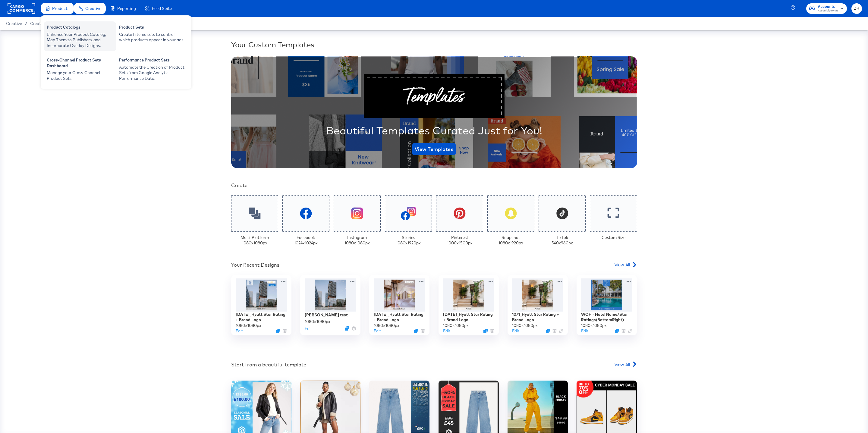 The height and width of the screenshot is (433, 868). What do you see at coordinates (434, 186) in the screenshot?
I see `div: Create` at bounding box center [434, 186].